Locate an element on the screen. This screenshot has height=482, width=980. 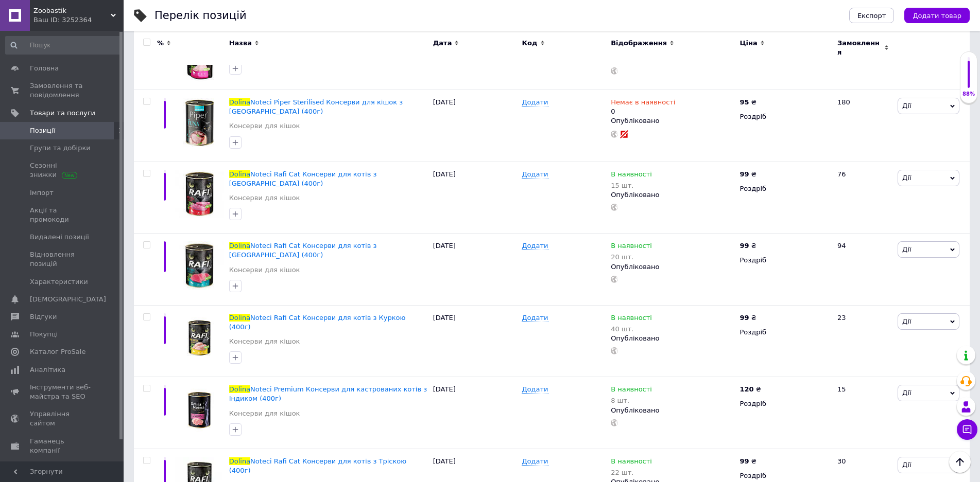
div: 94 is located at coordinates (863, 270).